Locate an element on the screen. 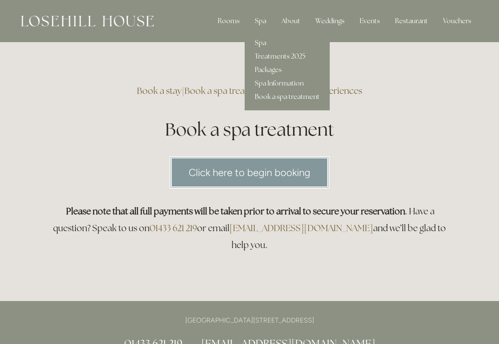  strong: Please note that all full payments will be taken prior to arrival to secure your reservation is located at coordinates (235, 211).